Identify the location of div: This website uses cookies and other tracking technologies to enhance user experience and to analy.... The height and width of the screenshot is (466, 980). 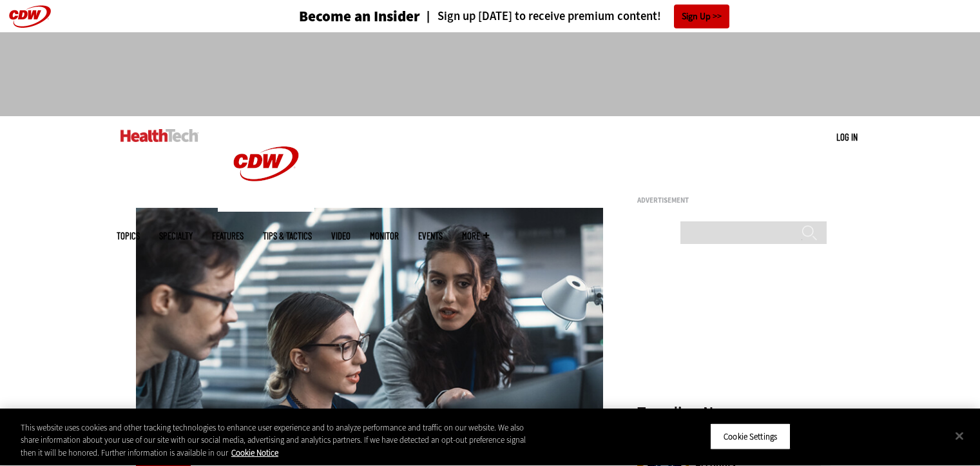
(280, 440).